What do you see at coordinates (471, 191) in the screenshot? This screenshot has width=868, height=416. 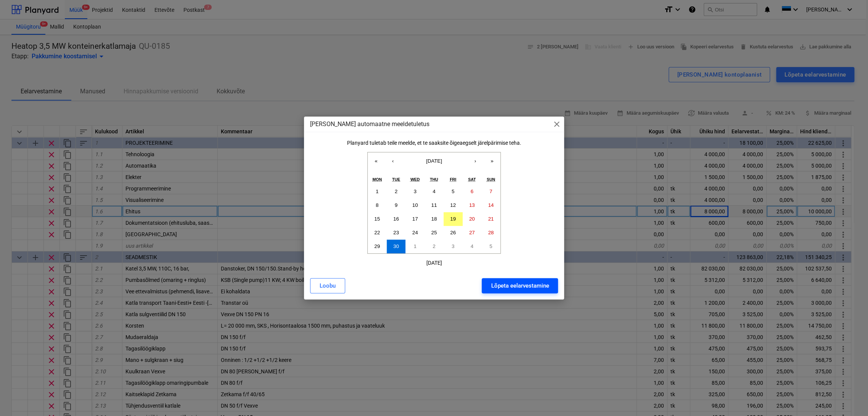 I see `abbr: September 6, 2025` at bounding box center [471, 191].